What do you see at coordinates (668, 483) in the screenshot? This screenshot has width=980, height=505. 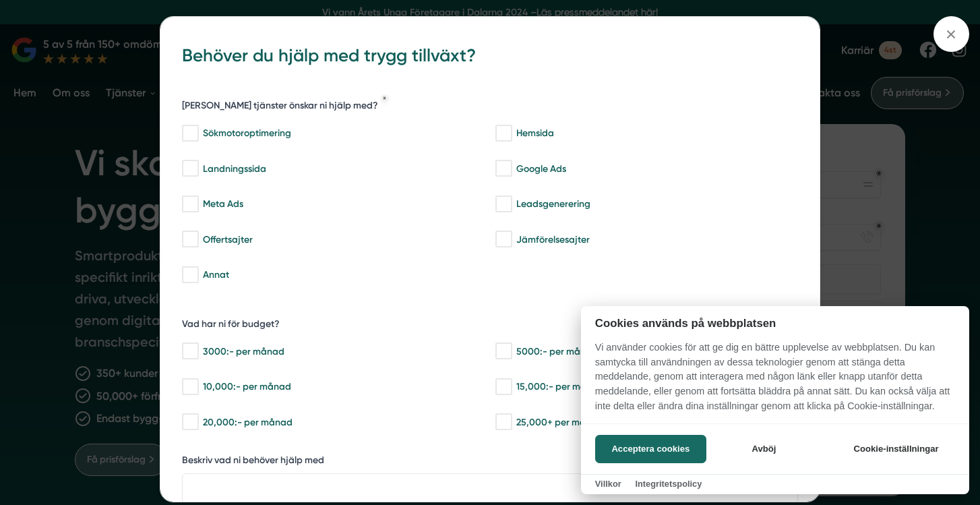 I see `a: Integritetspolicy` at bounding box center [668, 483].